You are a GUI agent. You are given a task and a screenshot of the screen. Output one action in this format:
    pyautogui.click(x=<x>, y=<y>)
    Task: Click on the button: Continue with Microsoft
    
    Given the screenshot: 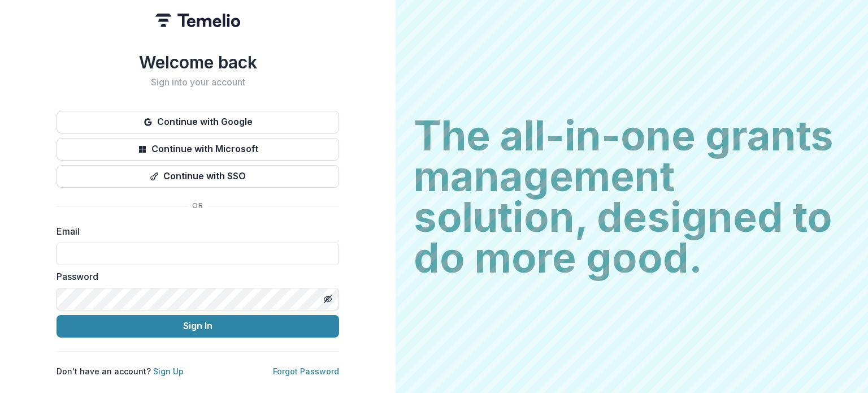 What is the action you would take?
    pyautogui.click(x=198, y=149)
    